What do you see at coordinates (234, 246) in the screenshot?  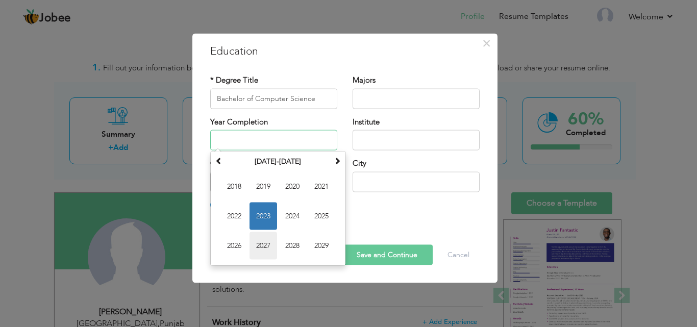 I see `span: 2026` at bounding box center [234, 246].